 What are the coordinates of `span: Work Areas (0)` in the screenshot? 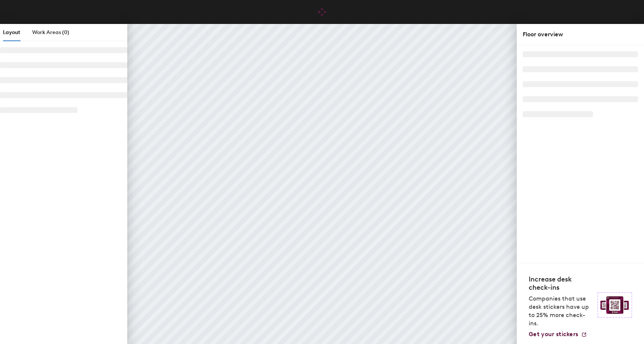 It's located at (50, 32).